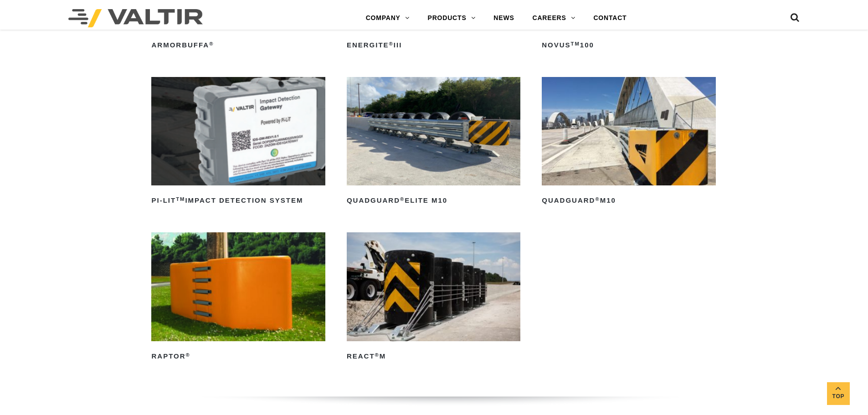 This screenshot has height=415, width=868. I want to click on a: QuadGuard®Elite M10, so click(433, 143).